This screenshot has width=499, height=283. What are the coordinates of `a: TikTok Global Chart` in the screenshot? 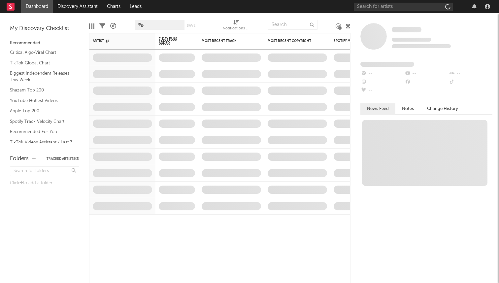 It's located at (41, 63).